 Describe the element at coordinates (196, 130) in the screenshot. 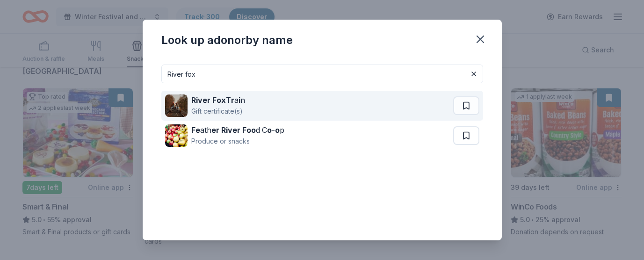

I see `strong: Fe` at that location.